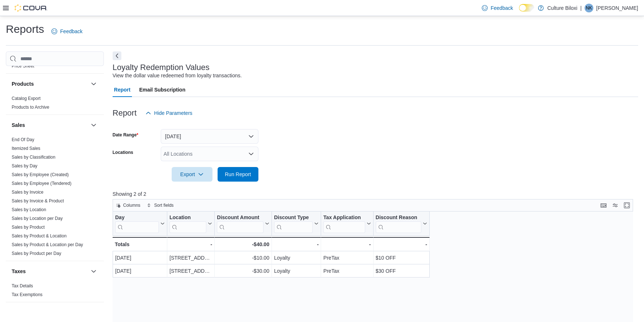  What do you see at coordinates (140, 224) in the screenshot?
I see `button: Day` at bounding box center [140, 224].